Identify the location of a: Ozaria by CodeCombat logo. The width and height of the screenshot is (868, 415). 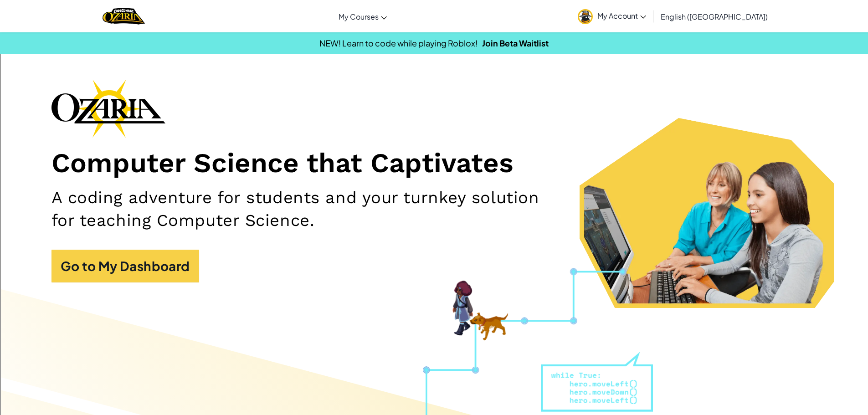
(124, 16).